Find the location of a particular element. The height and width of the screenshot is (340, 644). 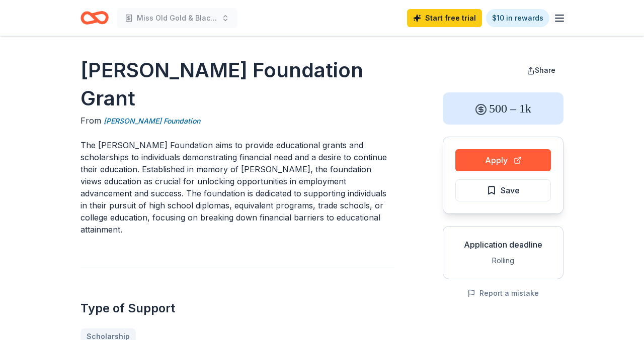

button: Miss Old Gold & Black Scholarship pageant is located at coordinates (177, 18).